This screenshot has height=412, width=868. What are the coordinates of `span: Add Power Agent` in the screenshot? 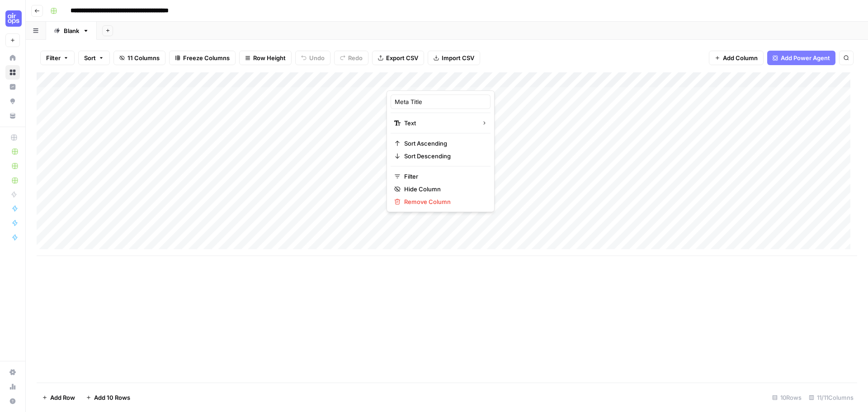 It's located at (805, 58).